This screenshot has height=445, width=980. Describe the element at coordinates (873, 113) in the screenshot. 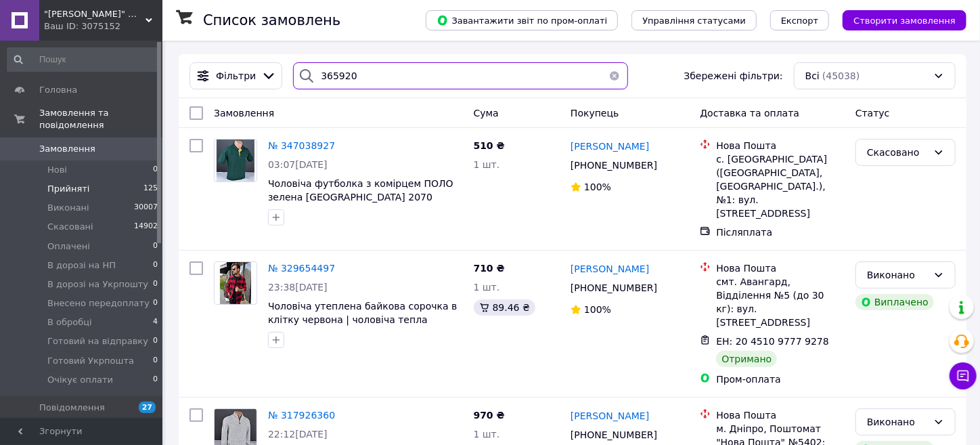

I see `span: Статус` at that location.